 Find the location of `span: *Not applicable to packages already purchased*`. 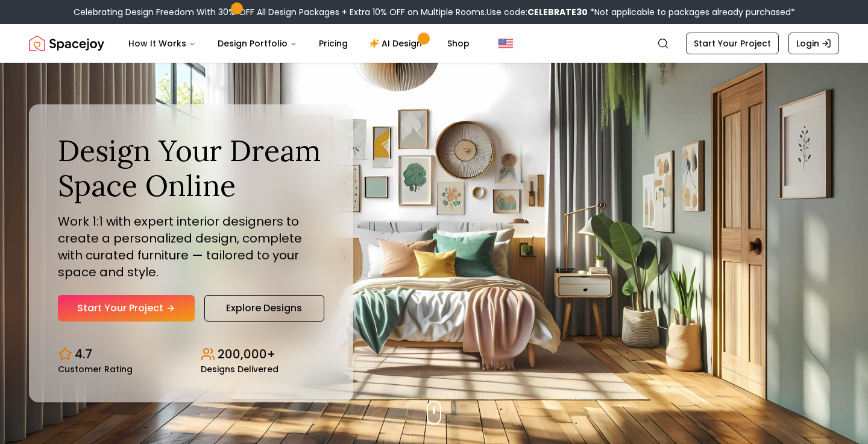

span: *Not applicable to packages already purchased* is located at coordinates (691, 12).